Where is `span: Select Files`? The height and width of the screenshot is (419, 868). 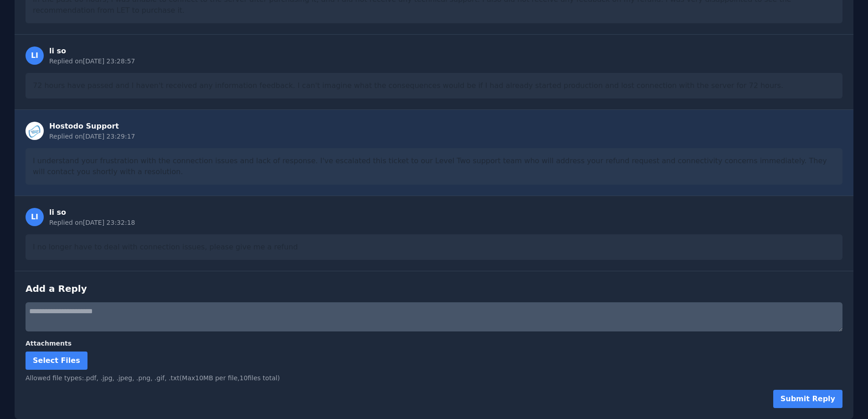 span: Select Files is located at coordinates (56, 360).